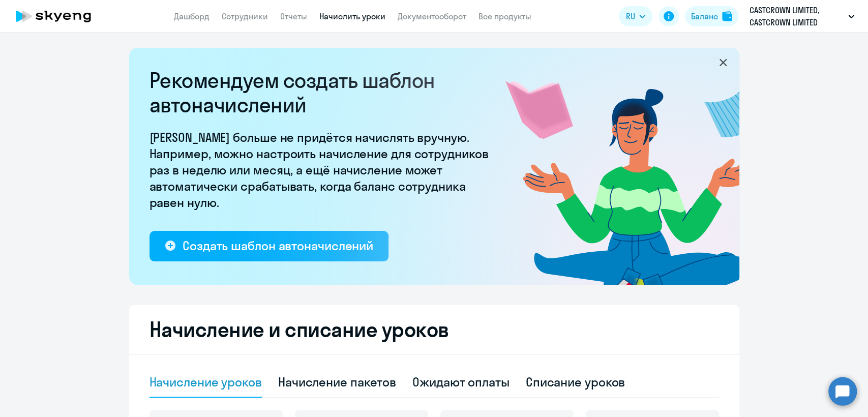 This screenshot has width=868, height=417. I want to click on p: CASTCROWN LIMITED, CASTCROWN LIMITED, so click(797, 16).